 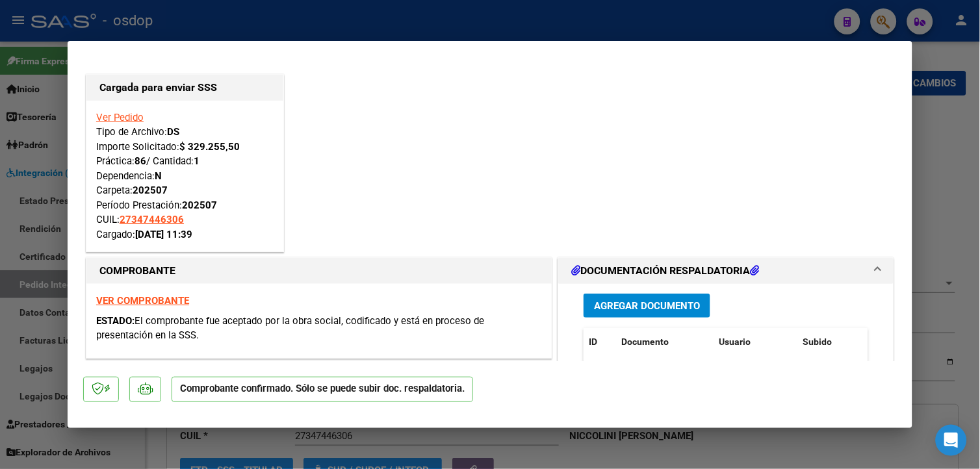 I want to click on datatable-header-cell: Subido, so click(x=830, y=342).